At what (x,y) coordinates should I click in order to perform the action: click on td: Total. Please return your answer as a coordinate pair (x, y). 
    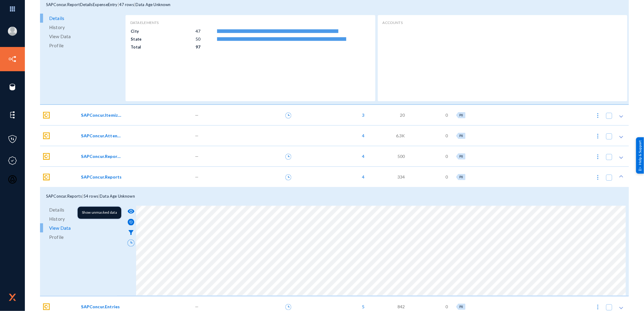
    Looking at the image, I should click on (163, 47).